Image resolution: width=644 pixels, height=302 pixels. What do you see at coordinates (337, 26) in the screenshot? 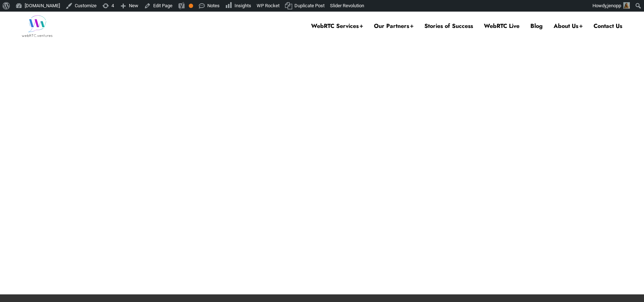
I see `a: WebRTC Services` at bounding box center [337, 26].